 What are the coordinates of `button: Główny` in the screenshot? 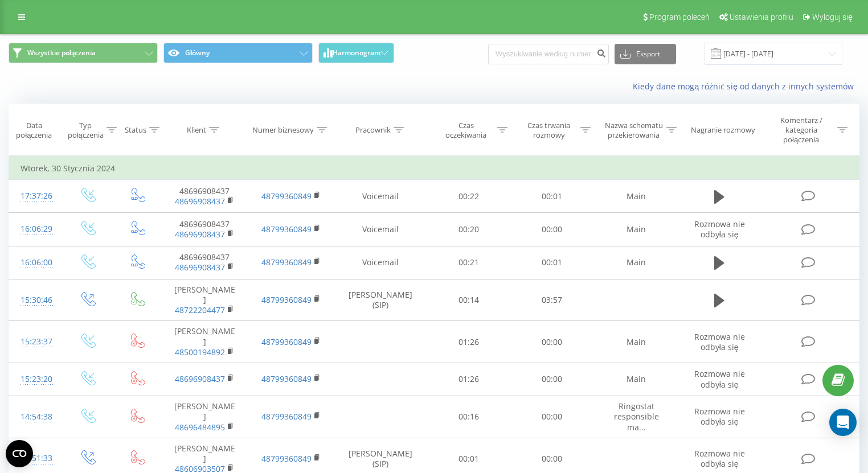 It's located at (238, 53).